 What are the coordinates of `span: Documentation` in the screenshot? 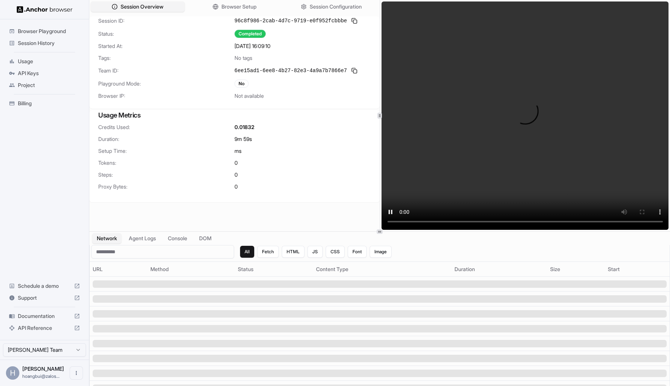 It's located at (44, 316).